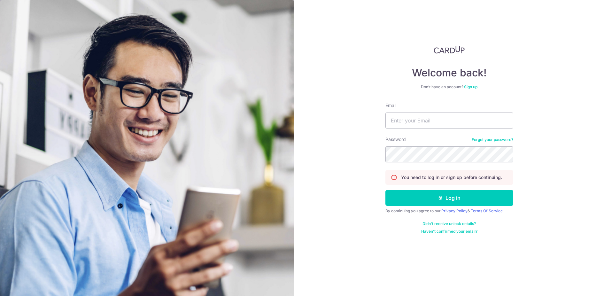 The image size is (604, 296). I want to click on button: Log in, so click(450, 198).